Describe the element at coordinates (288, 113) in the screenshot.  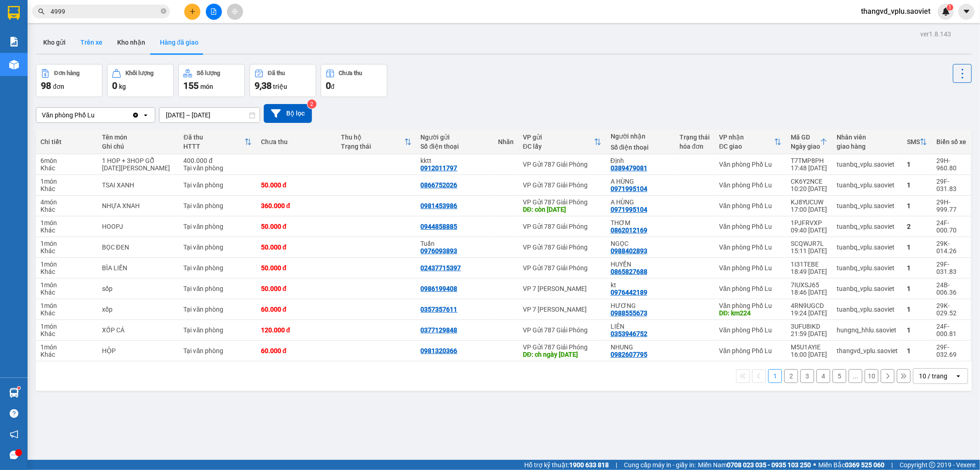
I see `button: Bộ lọc` at that location.